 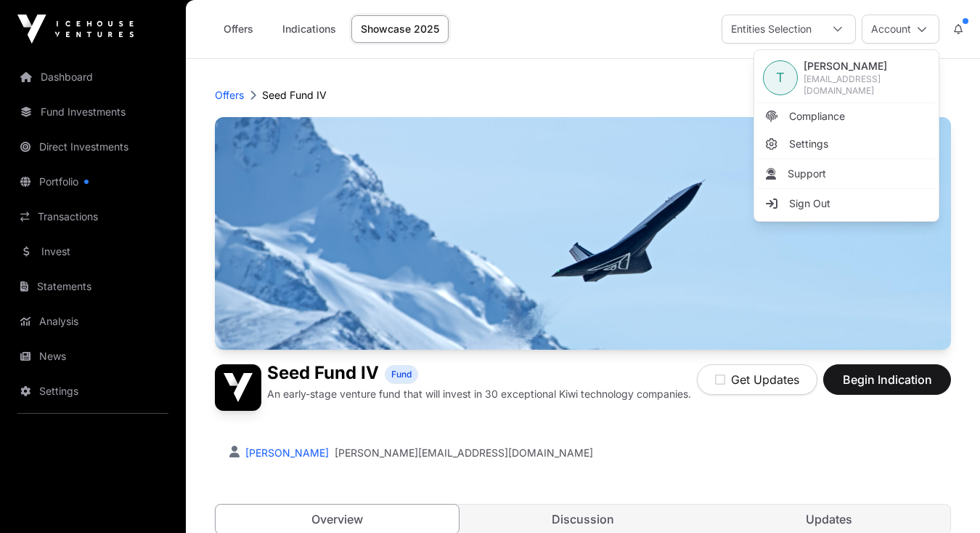 I want to click on span: Settings, so click(x=809, y=144).